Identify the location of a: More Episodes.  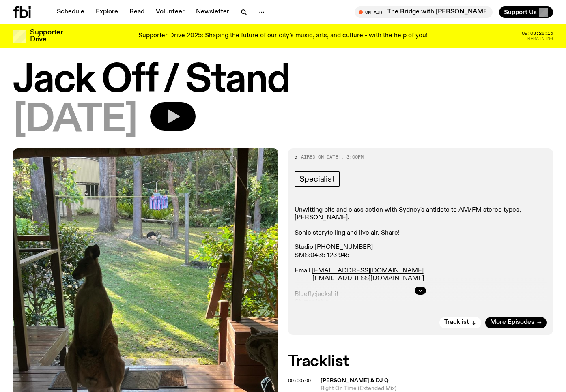
(515, 323).